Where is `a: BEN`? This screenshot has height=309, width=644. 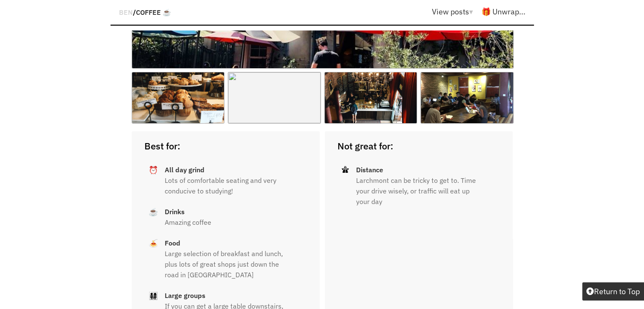 a: BEN is located at coordinates (125, 12).